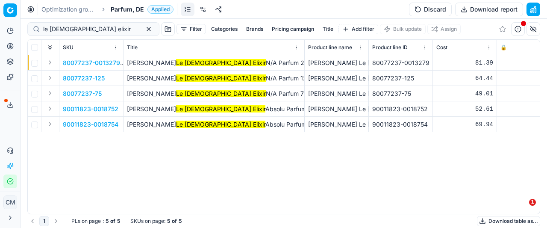 This screenshot has width=547, height=228. Describe the element at coordinates (56, 221) in the screenshot. I see `button: Go to next page` at that location.